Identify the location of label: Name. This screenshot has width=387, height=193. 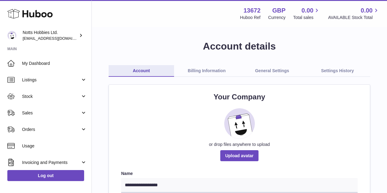
(239, 173).